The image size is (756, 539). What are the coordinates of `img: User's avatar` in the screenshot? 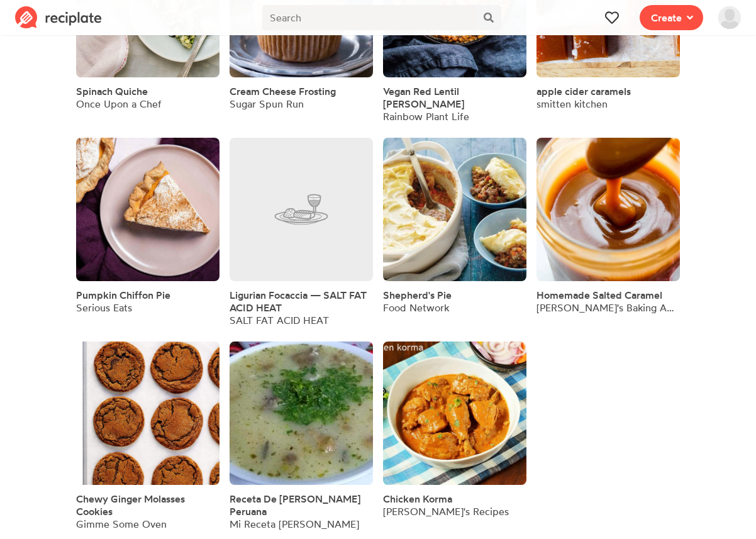 It's located at (730, 18).